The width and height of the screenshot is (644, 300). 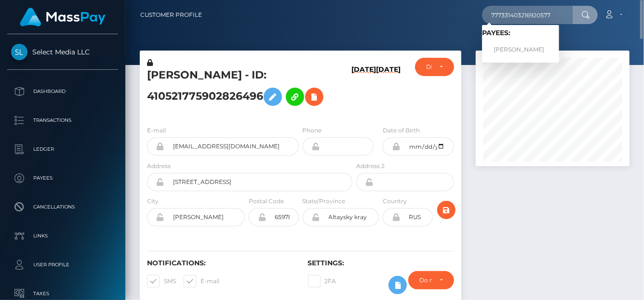 What do you see at coordinates (159, 166) in the screenshot?
I see `label: Address` at bounding box center [159, 166].